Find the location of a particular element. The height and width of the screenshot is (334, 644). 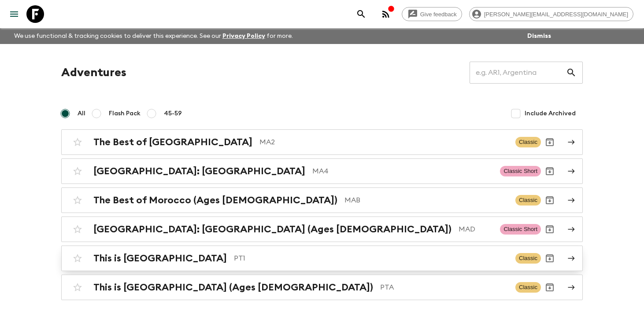

span: All is located at coordinates (81, 114).